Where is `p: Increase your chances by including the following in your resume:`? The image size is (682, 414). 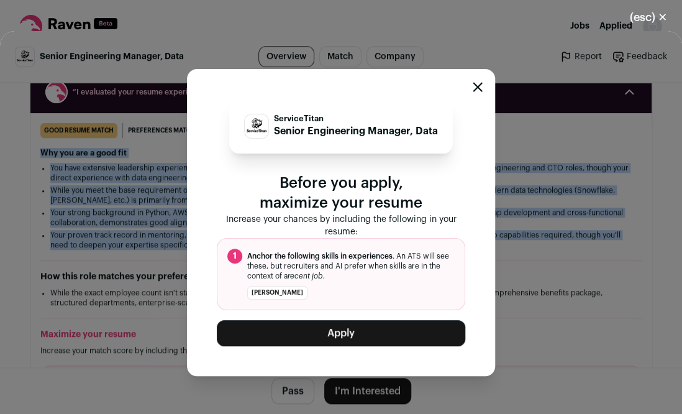
p: Increase your chances by including the following in your resume: is located at coordinates (341, 226).